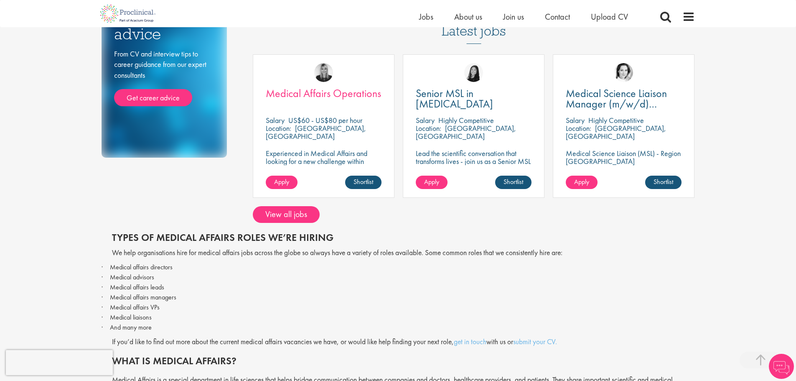 This screenshot has height=381, width=796. I want to click on span: Medical liaisons, so click(131, 317).